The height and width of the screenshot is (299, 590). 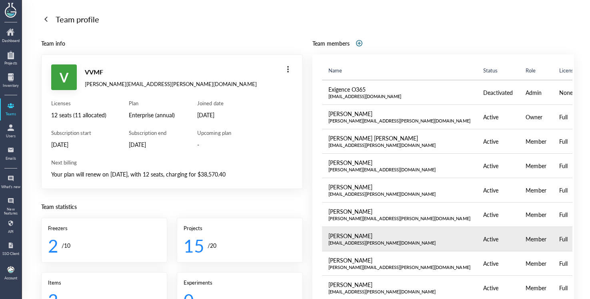 I want to click on div: / 10, so click(x=66, y=245).